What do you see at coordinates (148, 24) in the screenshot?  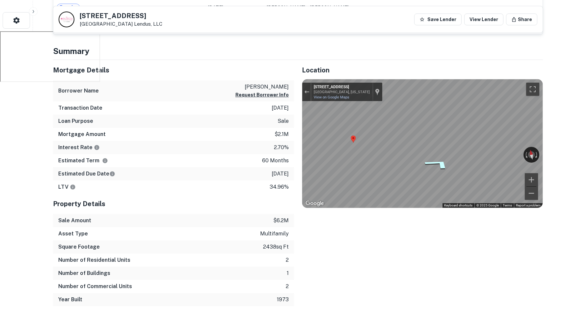 I see `a: Lendus, LLC` at bounding box center [148, 24].